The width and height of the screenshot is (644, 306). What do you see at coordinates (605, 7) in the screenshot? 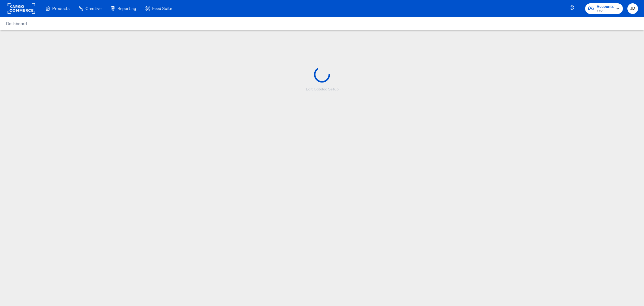
I see `span: Accounts` at bounding box center [605, 7].